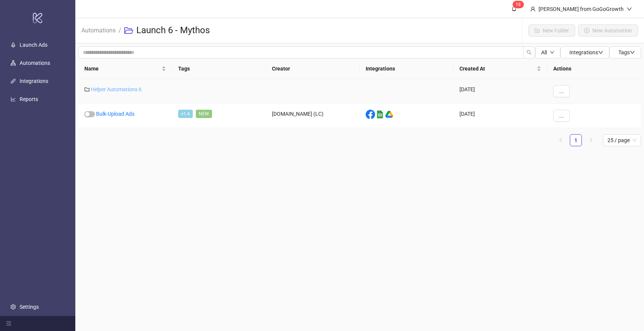  Describe the element at coordinates (519, 5) in the screenshot. I see `sup: 18` at that location.